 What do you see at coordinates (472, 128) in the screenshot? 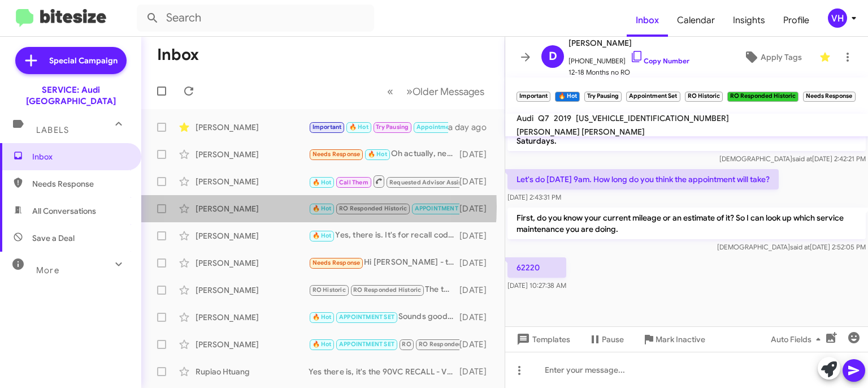
I see `div: a day ago` at bounding box center [472, 128].